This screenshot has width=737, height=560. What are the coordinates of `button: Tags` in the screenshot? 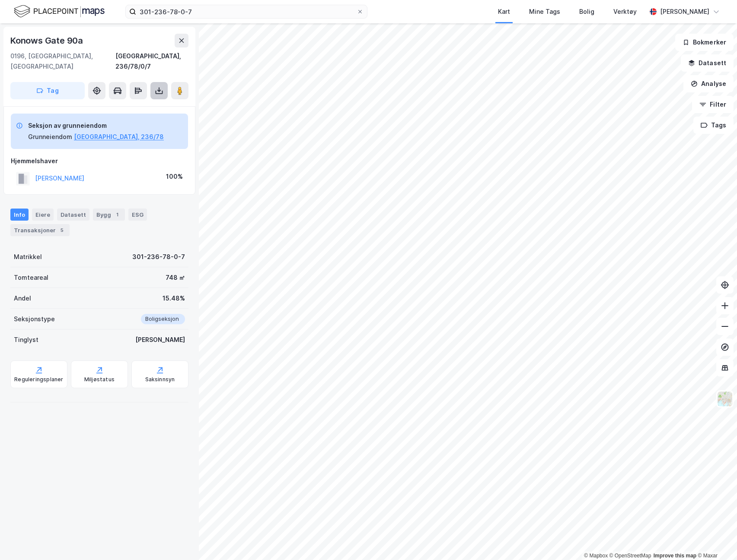 It's located at (713, 126).